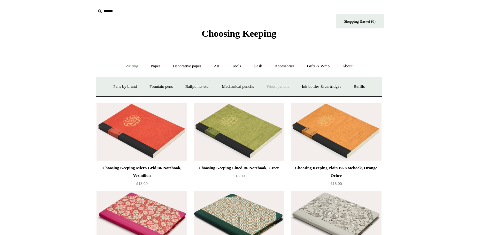  What do you see at coordinates (142, 177) in the screenshot?
I see `a: Choosing Keeping Micro Grid B6 Notebook, Vermilion £18.00` at bounding box center [142, 177].